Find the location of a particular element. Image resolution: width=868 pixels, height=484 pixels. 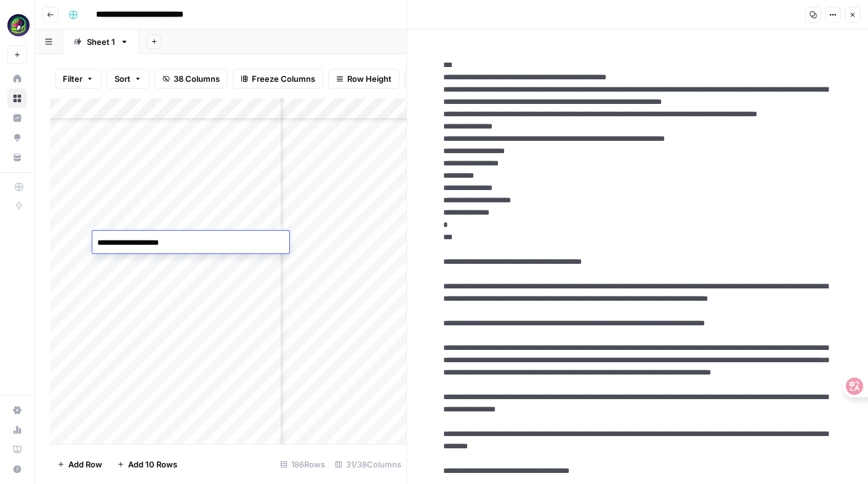

a: Opportunities is located at coordinates (17, 138).